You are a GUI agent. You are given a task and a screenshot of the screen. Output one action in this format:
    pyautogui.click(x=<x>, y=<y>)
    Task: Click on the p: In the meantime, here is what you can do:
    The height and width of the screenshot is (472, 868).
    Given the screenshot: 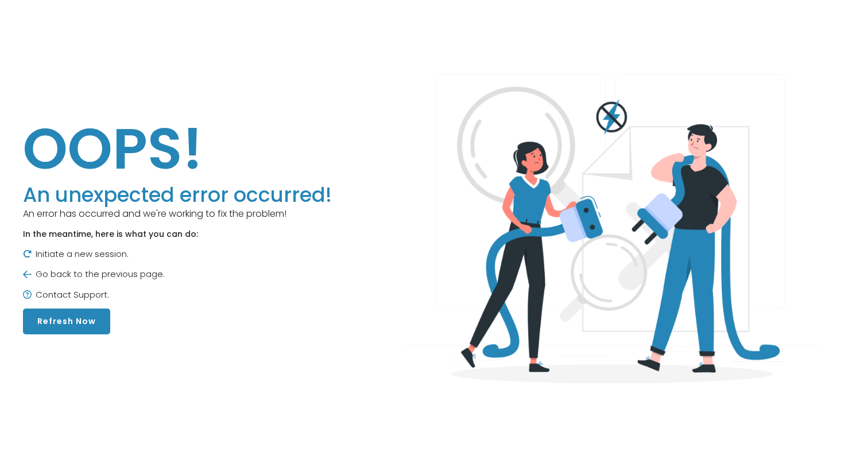 What is the action you would take?
    pyautogui.click(x=178, y=234)
    